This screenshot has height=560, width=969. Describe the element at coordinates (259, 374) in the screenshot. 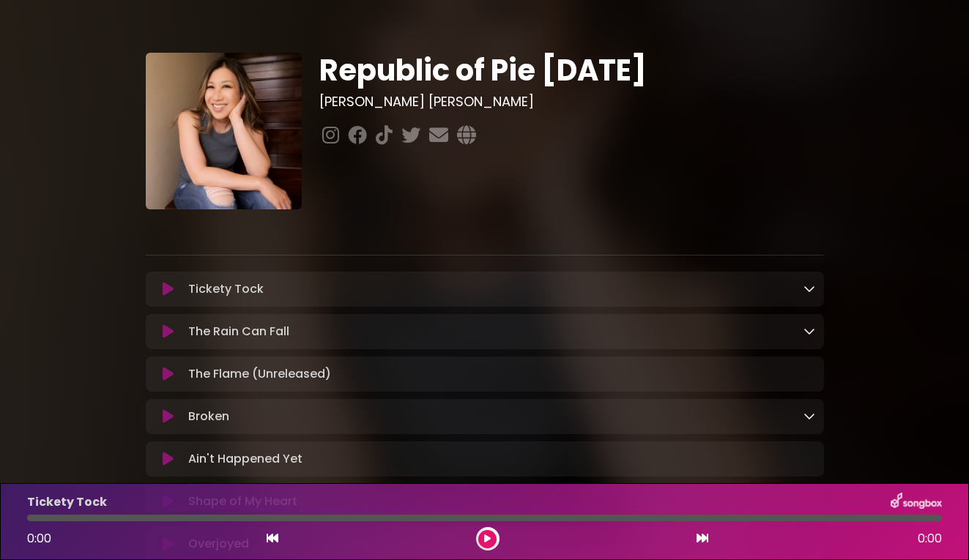

I see `p: The Flame (Unreleased)` at that location.